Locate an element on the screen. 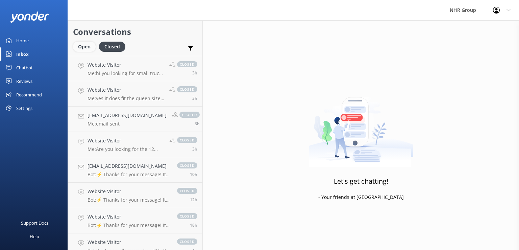  p: Me: yes it does fit the queen size bed. is located at coordinates (126, 98).